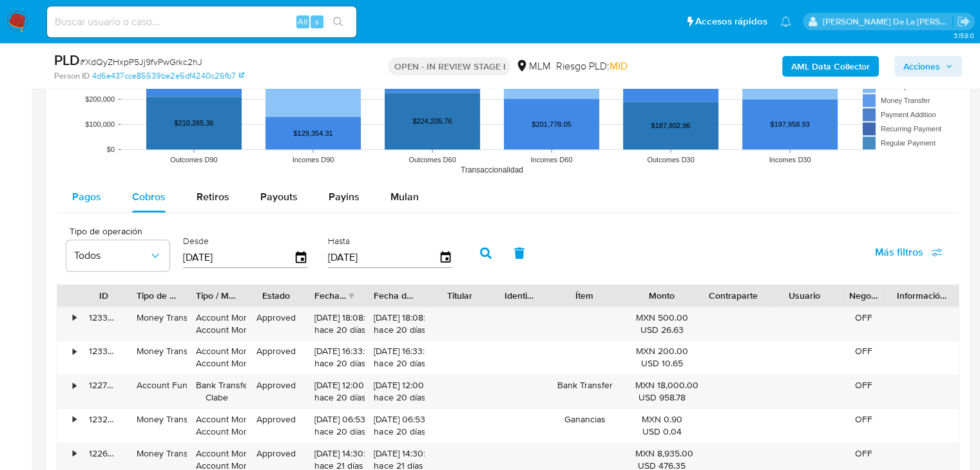 The image size is (980, 470). I want to click on span: Acciones, so click(921, 66).